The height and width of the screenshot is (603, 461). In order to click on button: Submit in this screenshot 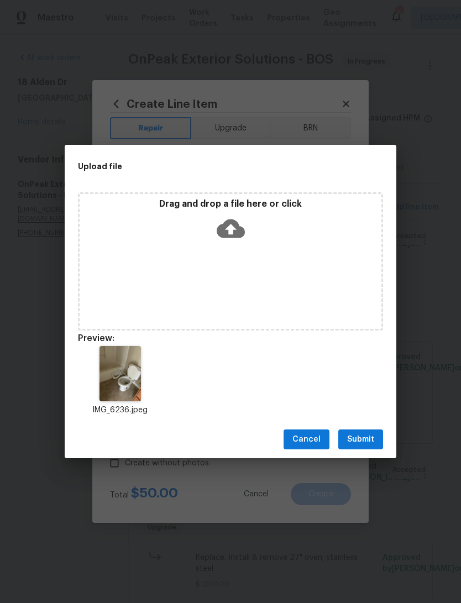, I will do `click(360, 439)`.